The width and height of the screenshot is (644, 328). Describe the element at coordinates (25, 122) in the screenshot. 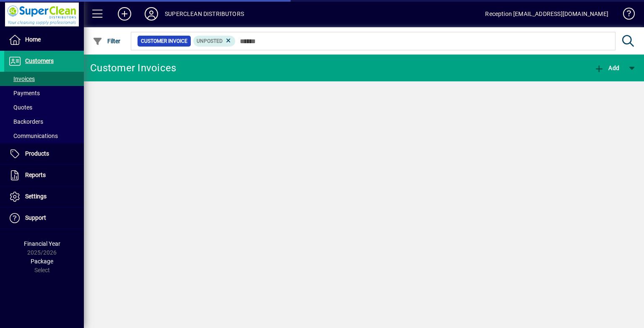

I see `span: Backorders` at that location.